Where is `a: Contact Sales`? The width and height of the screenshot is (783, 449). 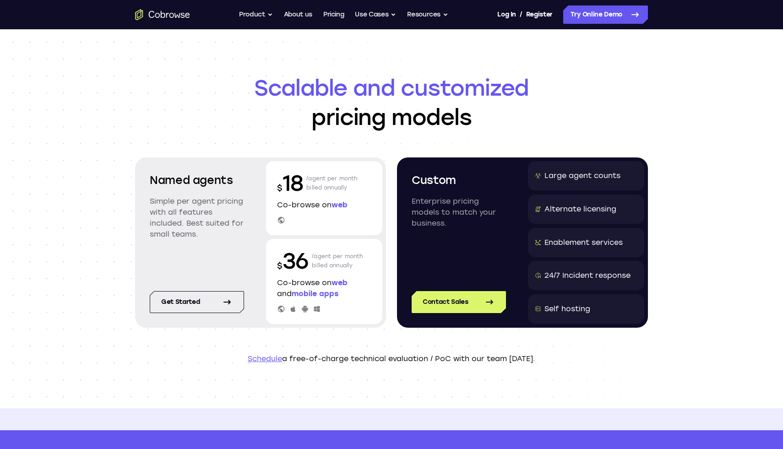 a: Contact Sales is located at coordinates (459, 302).